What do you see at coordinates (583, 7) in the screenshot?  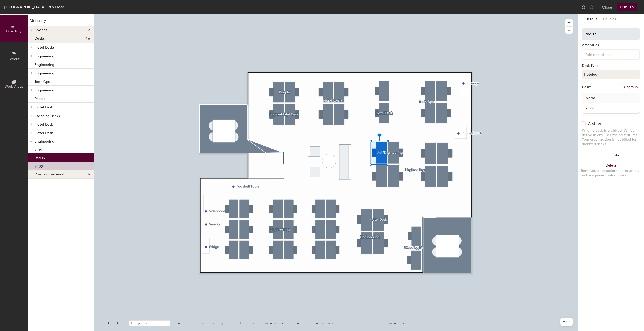 I see `img: Undo` at bounding box center [583, 7].